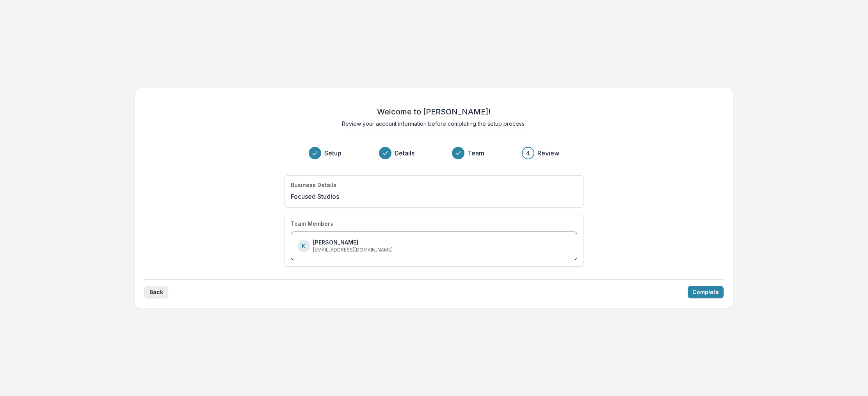 This screenshot has height=396, width=868. Describe the element at coordinates (706, 292) in the screenshot. I see `button: Complete` at that location.